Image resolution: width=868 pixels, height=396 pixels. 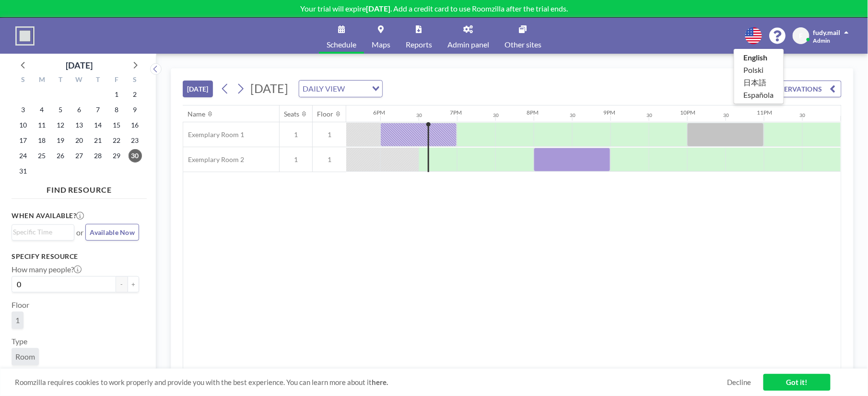 What do you see at coordinates (797, 382) in the screenshot?
I see `a: Got it!` at bounding box center [797, 382].